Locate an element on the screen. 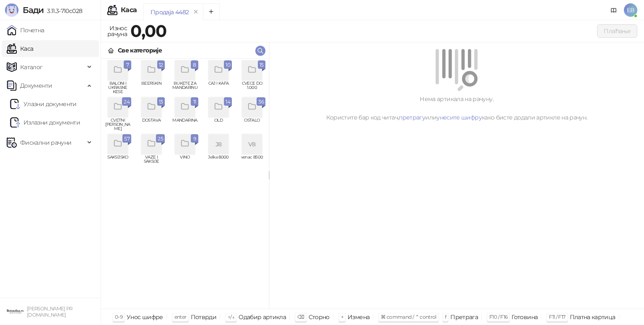 Image resolution: width=644 pixels, height=325 pixels. span: Бади is located at coordinates (33, 10).